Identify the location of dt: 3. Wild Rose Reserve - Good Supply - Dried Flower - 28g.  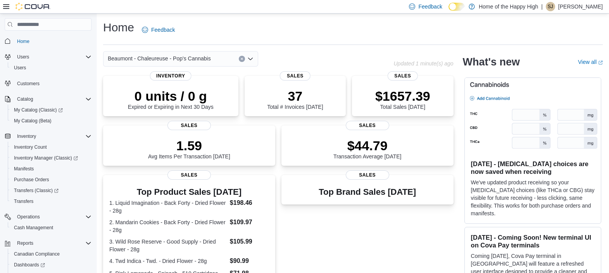
(168, 246).